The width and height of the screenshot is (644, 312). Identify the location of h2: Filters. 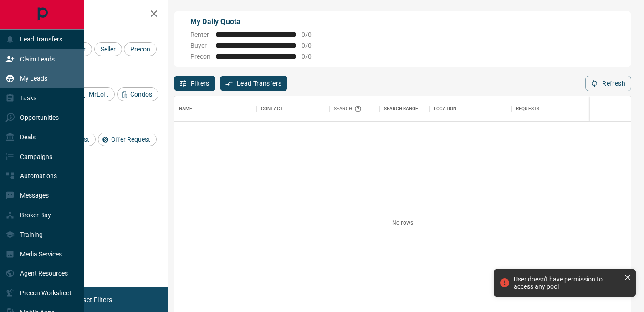
(94, 15).